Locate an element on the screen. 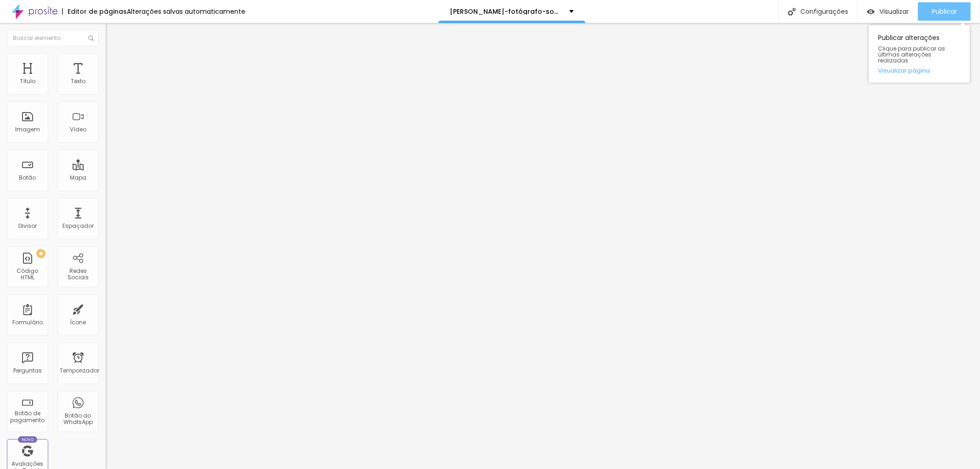 The width and height of the screenshot is (980, 469). font: Botão is located at coordinates (28, 178).